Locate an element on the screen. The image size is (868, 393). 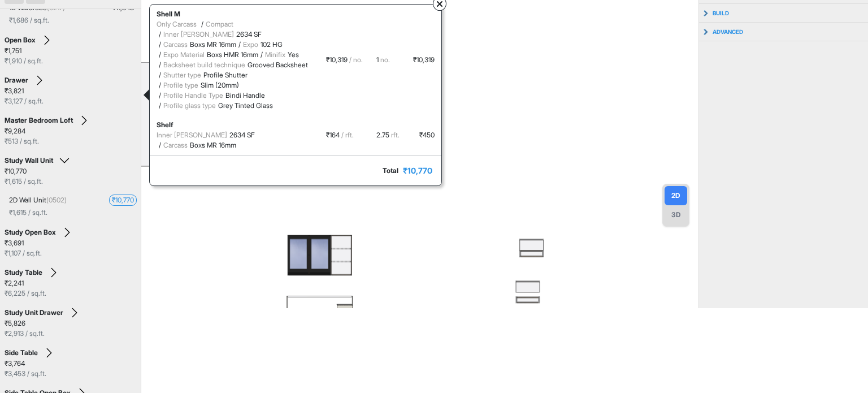
div: Master Bedroom Loft is located at coordinates (38, 120).